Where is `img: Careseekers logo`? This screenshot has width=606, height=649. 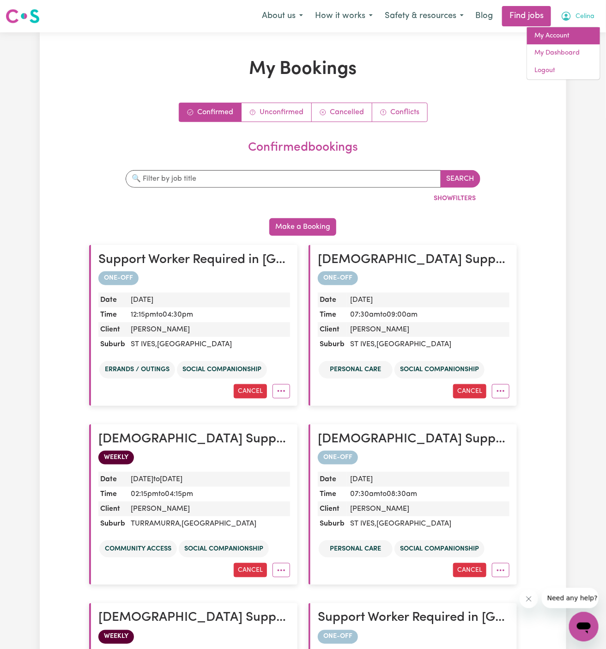
img: Careseekers logo is located at coordinates (23, 16).